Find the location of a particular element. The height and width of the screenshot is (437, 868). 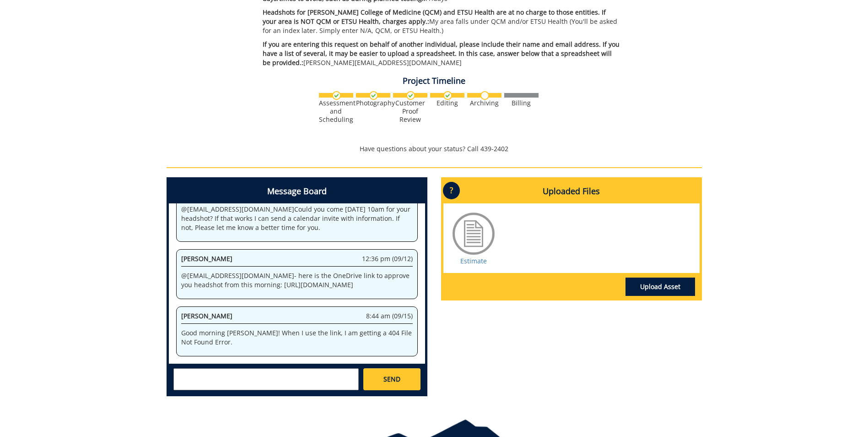

h4: Uploaded Files is located at coordinates (572, 192).